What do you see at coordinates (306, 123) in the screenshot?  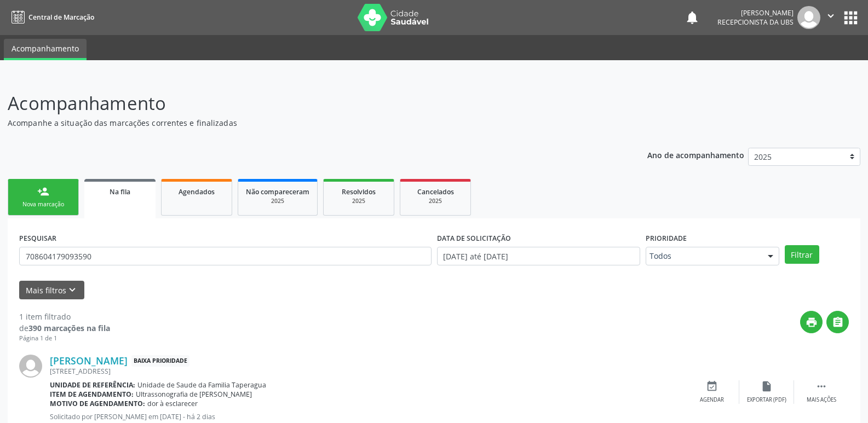 I see `p: Acompanhe a situação das marcações correntes e finalizadas` at bounding box center [306, 123].